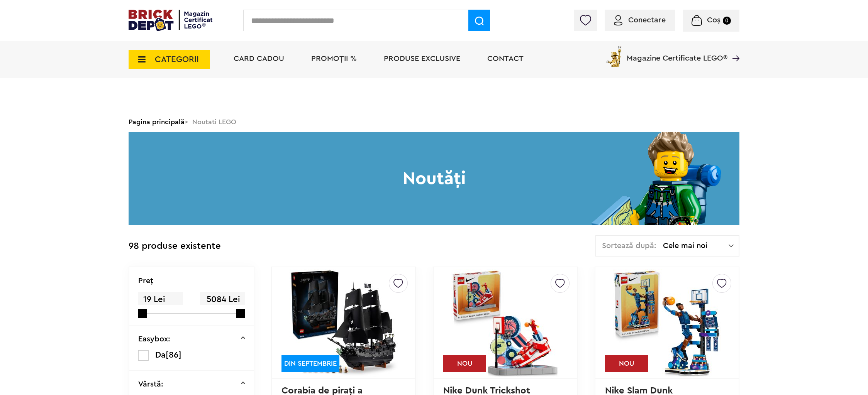  I want to click on span: [86], so click(173, 355).